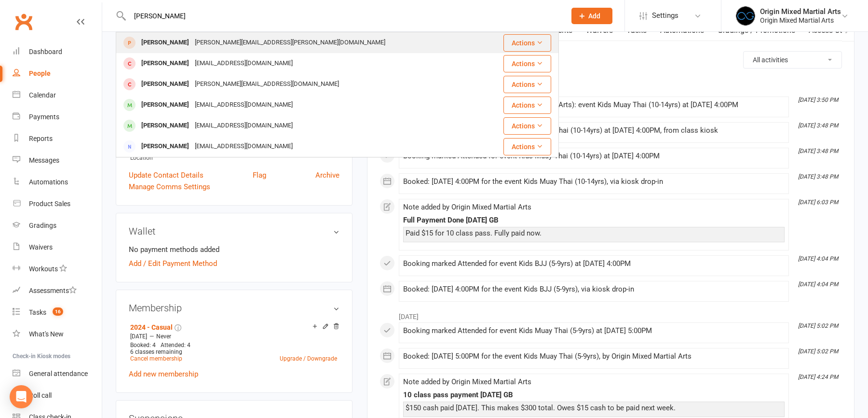 This screenshot has width=868, height=418. Describe the element at coordinates (157, 351) in the screenshot. I see `span: 6 classes remaining` at that location.